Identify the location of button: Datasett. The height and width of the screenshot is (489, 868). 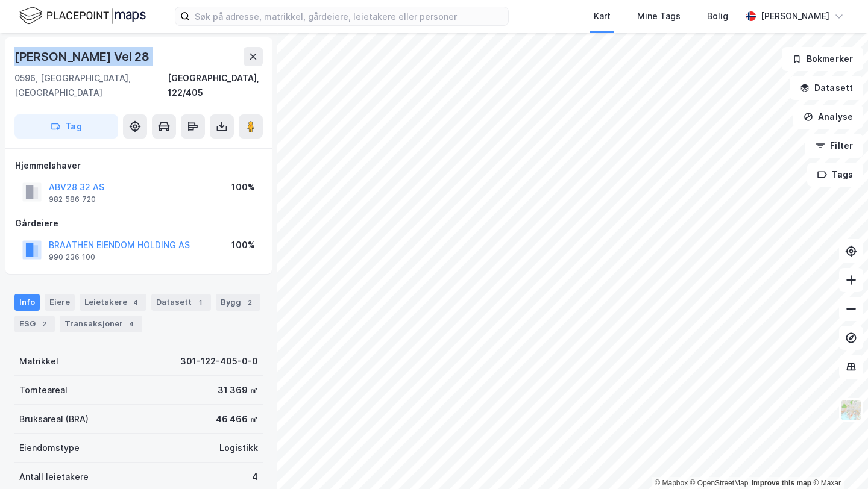
(826, 88).